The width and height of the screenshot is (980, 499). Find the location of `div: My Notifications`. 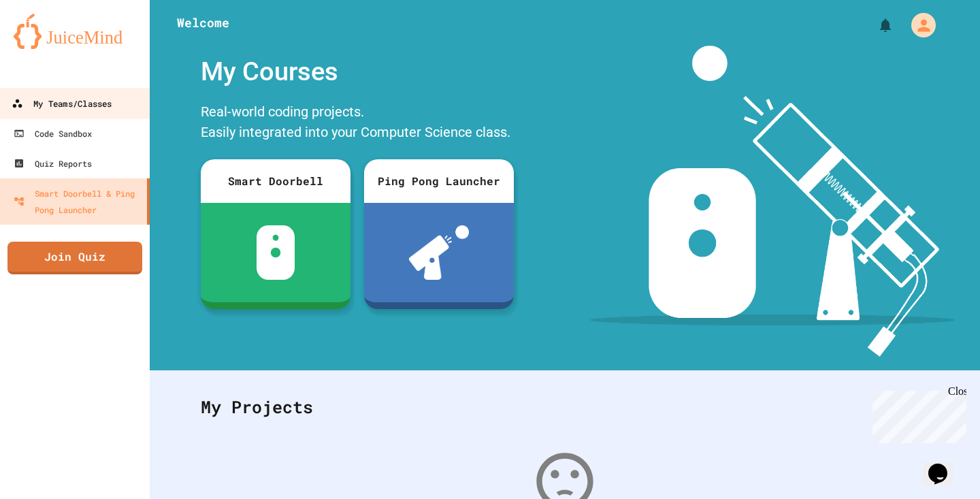

div: My Notifications is located at coordinates (874, 25).